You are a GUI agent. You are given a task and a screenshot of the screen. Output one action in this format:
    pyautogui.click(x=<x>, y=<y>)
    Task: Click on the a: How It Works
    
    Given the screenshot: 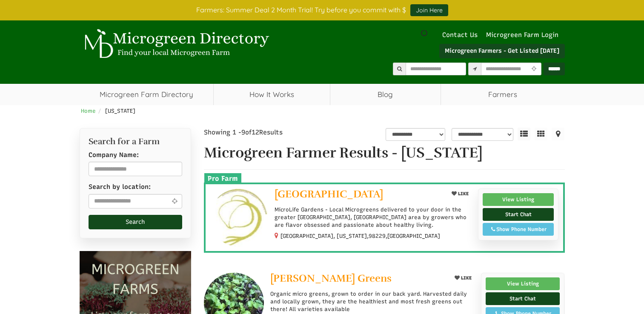 What is the action you would take?
    pyautogui.click(x=271, y=94)
    